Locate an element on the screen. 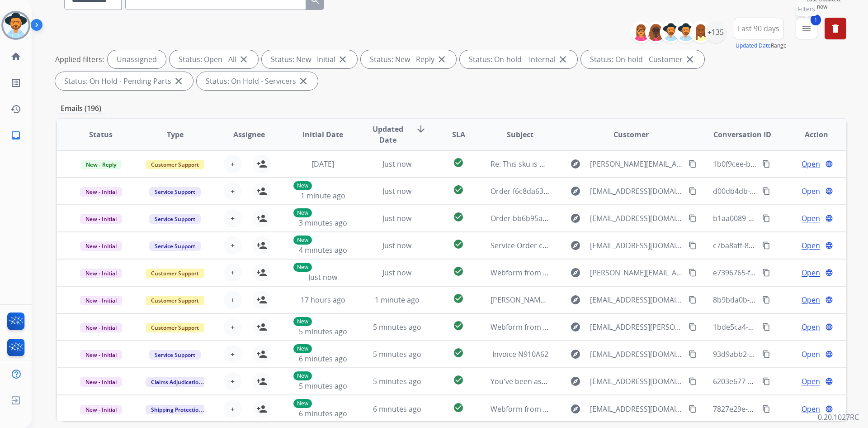  span: 7827e29e-4eca-41c3-b4d2-385ca812a6ee is located at coordinates (783, 409).